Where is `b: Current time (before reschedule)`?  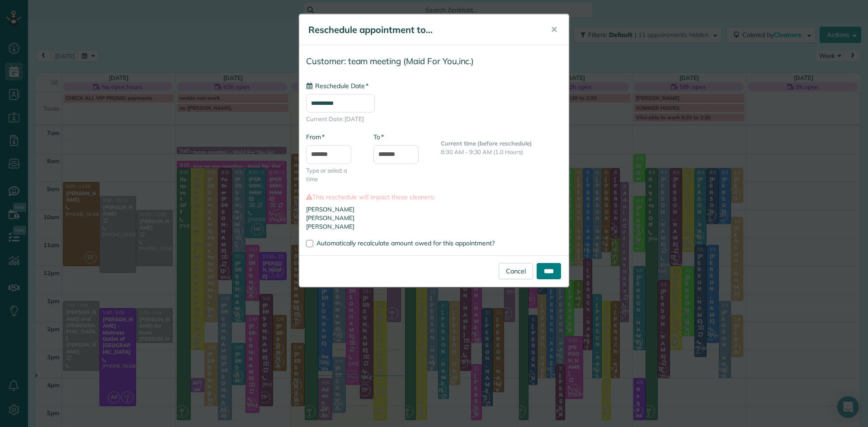 b: Current time (before reschedule) is located at coordinates (486, 143).